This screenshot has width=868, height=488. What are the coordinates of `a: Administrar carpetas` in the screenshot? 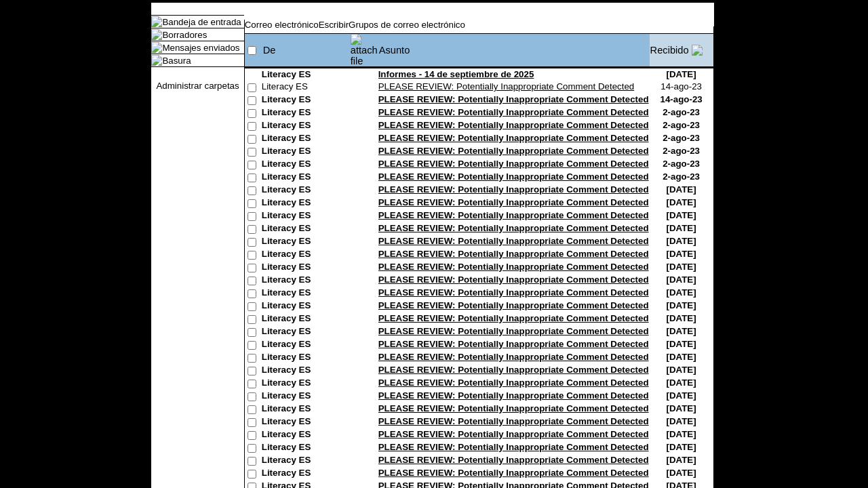 It's located at (197, 85).